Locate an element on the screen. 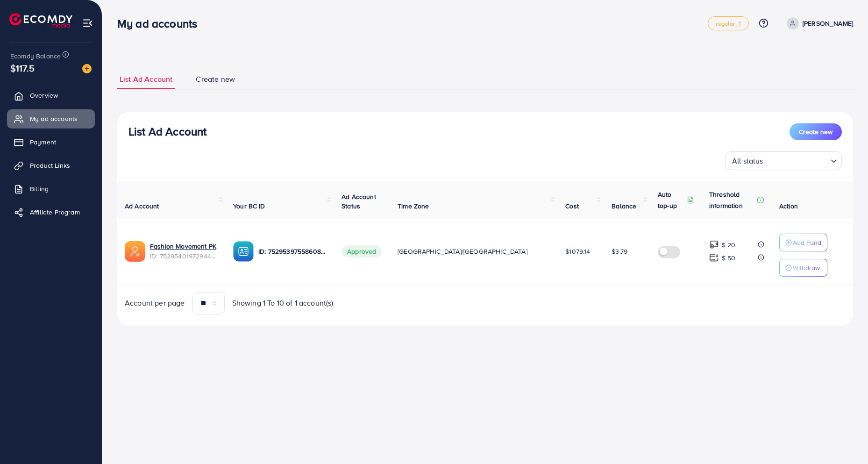 The image size is (868, 464). span: Balance is located at coordinates (624, 206).